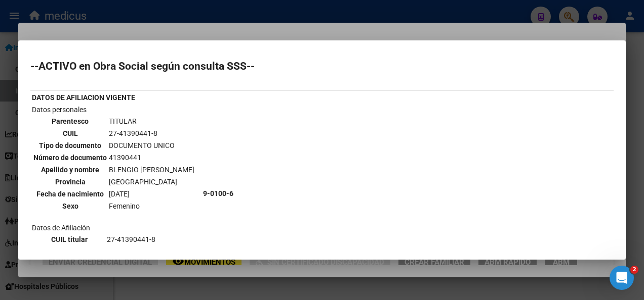 This screenshot has width=644, height=300. I want to click on b: DATOS DE AFILIACION VIGENTE, so click(84, 98).